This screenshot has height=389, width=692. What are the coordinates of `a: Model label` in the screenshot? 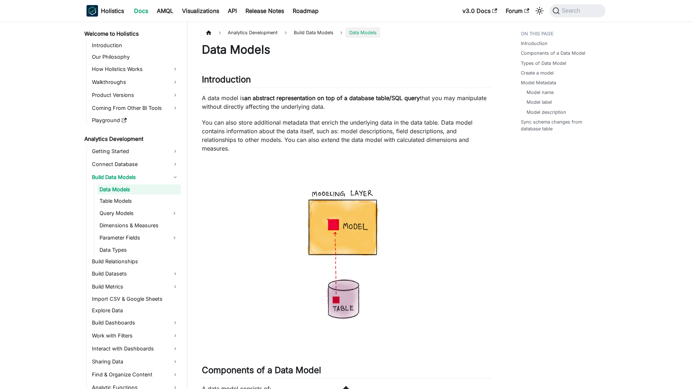 It's located at (539, 102).